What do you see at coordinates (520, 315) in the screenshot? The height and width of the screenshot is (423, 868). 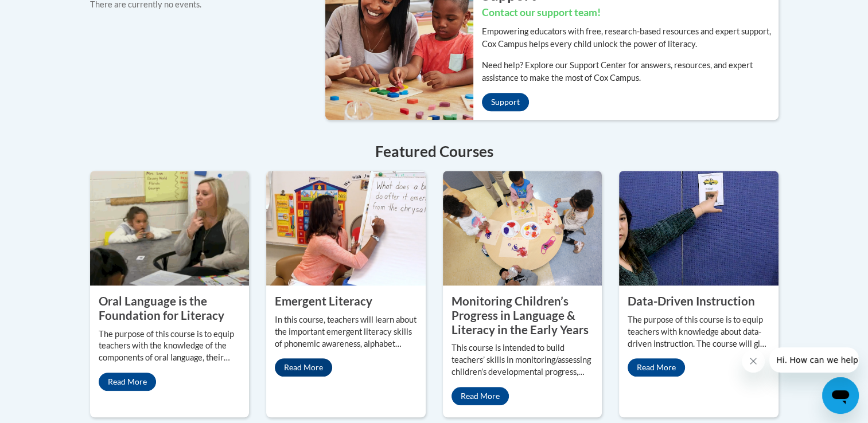 I see `property: Monitoring Children’s Progress in Language & Literacy in the Early Years` at bounding box center [520, 315].